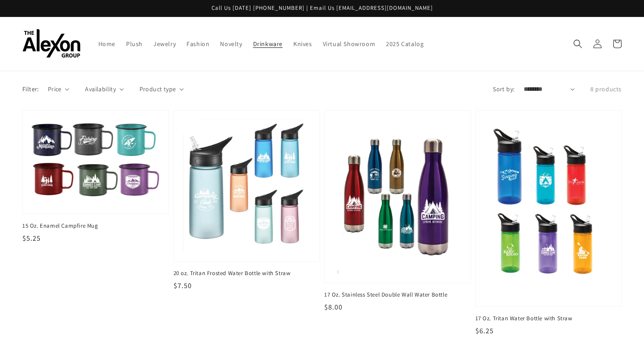 Image resolution: width=644 pixels, height=348 pixels. What do you see at coordinates (105, 89) in the screenshot?
I see `summary: Availability` at bounding box center [105, 89].